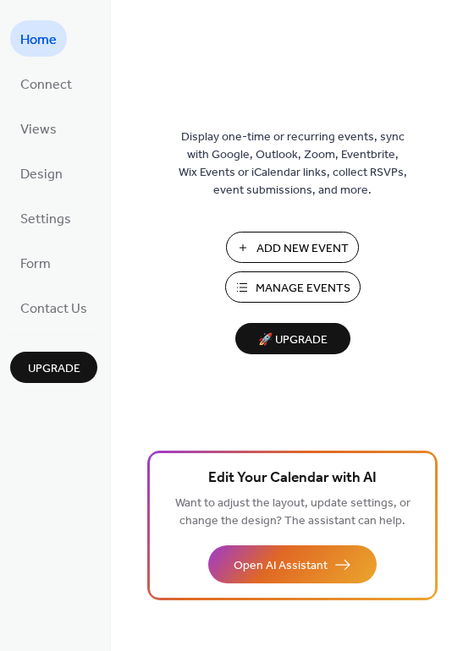  I want to click on span: Design, so click(41, 174).